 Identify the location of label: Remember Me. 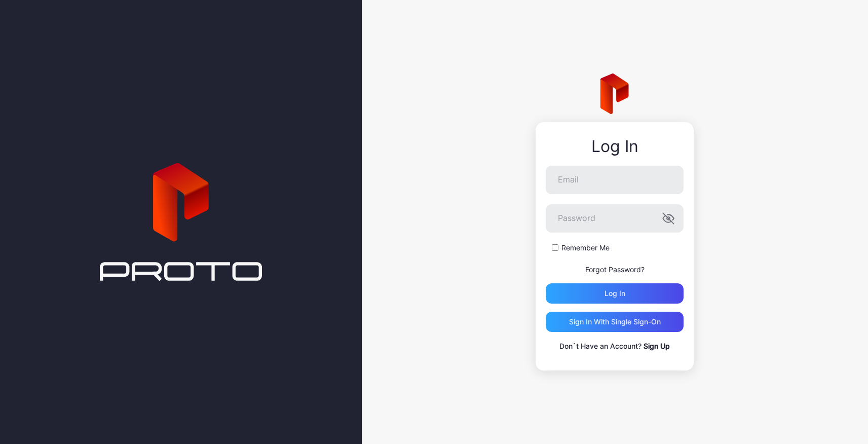
(585, 248).